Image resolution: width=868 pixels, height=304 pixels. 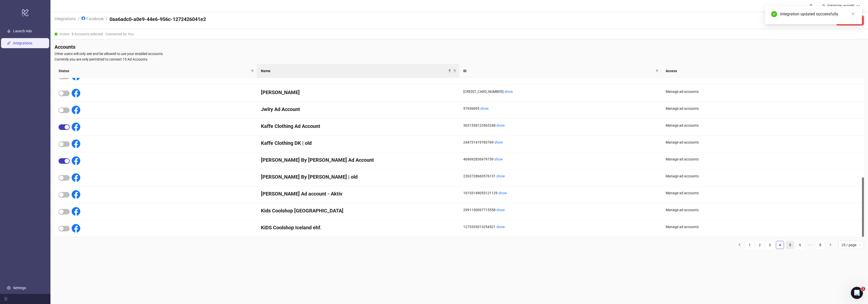 I want to click on h4: Kaffe Clothing DK | old, so click(x=358, y=143).